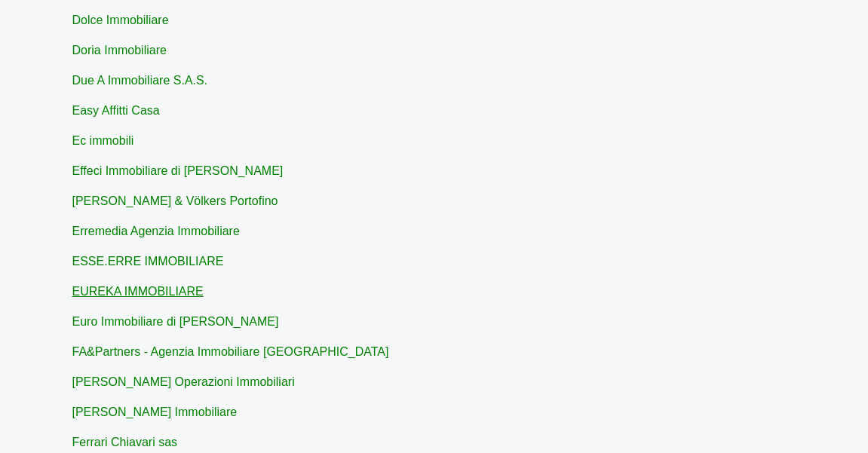  Describe the element at coordinates (125, 442) in the screenshot. I see `a: Ferrari Chiavari sas` at that location.